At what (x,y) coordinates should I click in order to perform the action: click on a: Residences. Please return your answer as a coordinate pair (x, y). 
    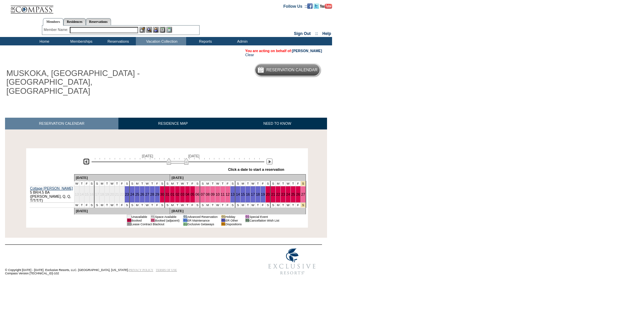
    Looking at the image, I should click on (74, 21).